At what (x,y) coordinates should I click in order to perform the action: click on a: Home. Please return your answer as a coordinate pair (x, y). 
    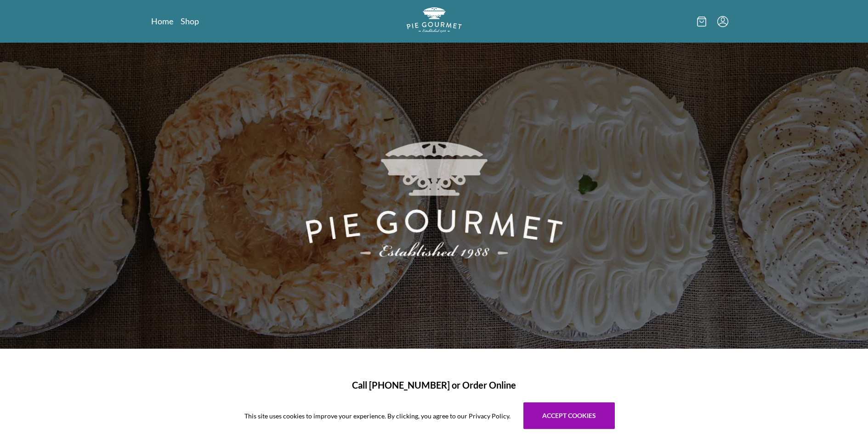
    Looking at the image, I should click on (162, 21).